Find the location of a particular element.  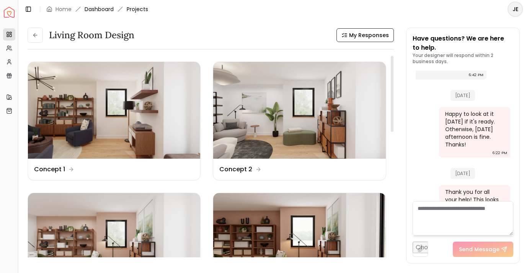

p: Your designer will respond within 2 business days. is located at coordinates (463, 59).